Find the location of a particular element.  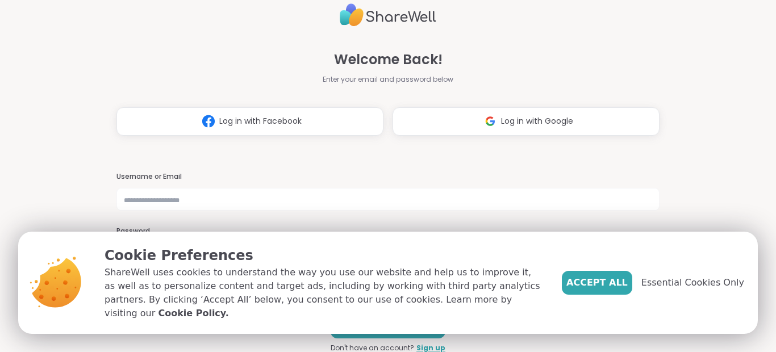

span: Log in with Google is located at coordinates (537, 121).